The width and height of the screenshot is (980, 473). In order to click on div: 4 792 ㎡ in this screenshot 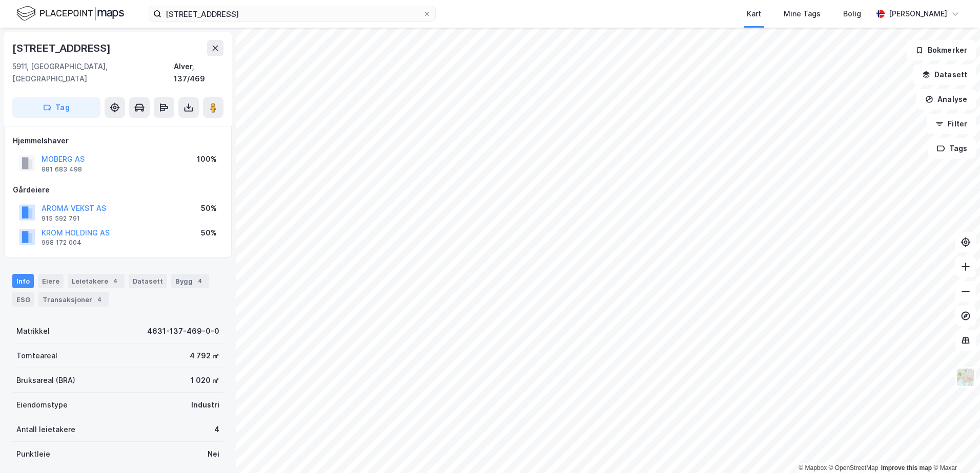, I will do `click(204, 356)`.